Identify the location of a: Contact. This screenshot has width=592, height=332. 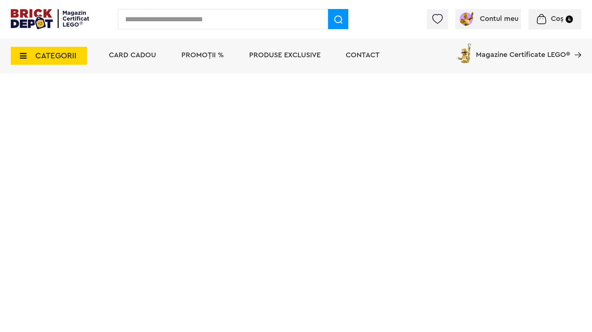
(362, 55).